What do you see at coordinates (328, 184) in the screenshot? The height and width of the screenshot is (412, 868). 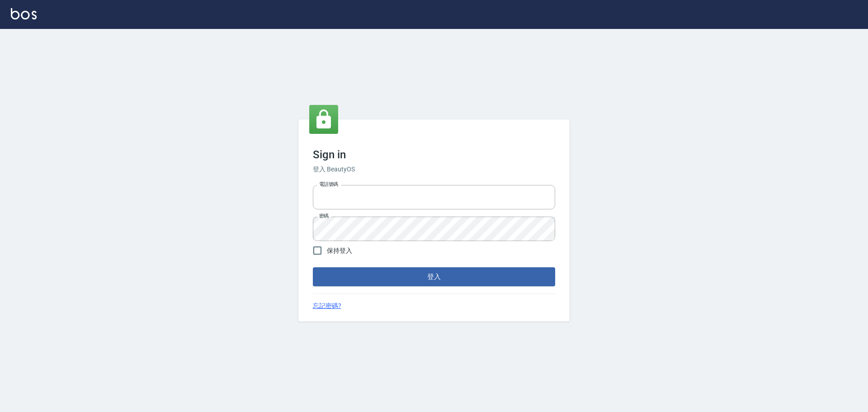 I see `label: 電話號碼` at bounding box center [328, 184].